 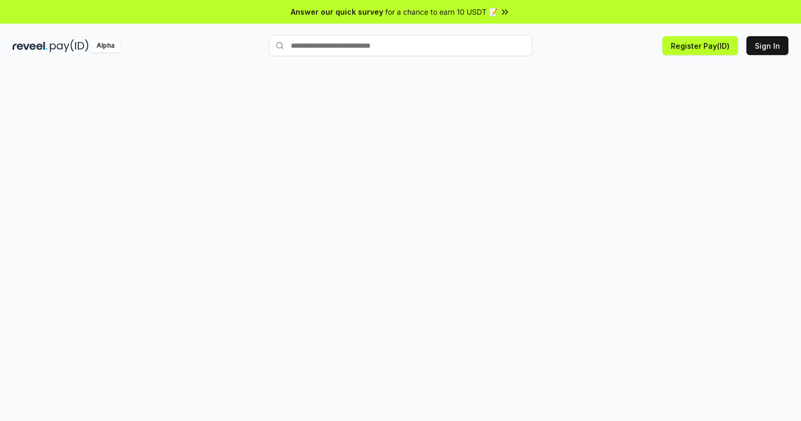 What do you see at coordinates (767, 46) in the screenshot?
I see `button: Sign In` at bounding box center [767, 46].